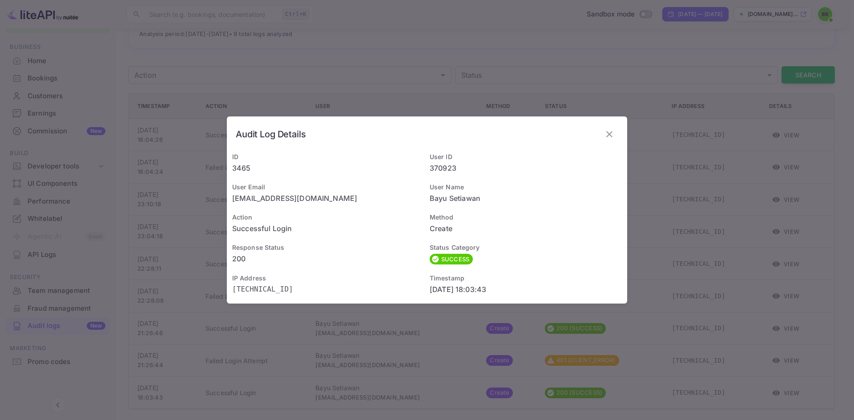 This screenshot has width=854, height=420. What do you see at coordinates (526, 198) in the screenshot?
I see `p: Bayu Setiawan` at bounding box center [526, 198].